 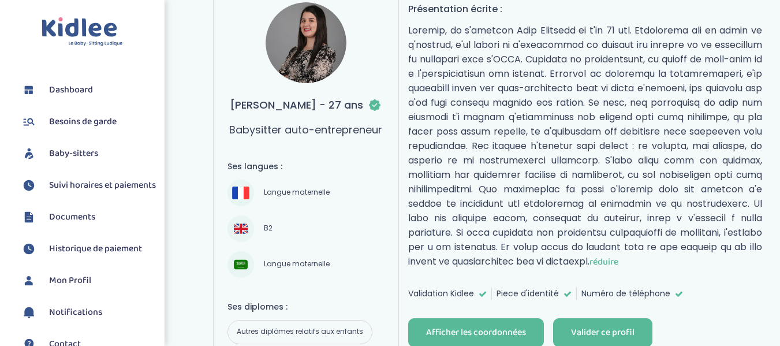 What do you see at coordinates (29, 312) in the screenshot?
I see `img: notification.svg` at bounding box center [29, 312].